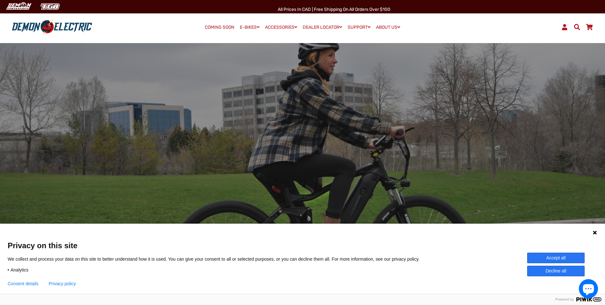 Image resolution: width=605 pixels, height=305 pixels. What do you see at coordinates (218, 259) in the screenshot?
I see `p: We collect and process your data on this site to better understand how it is used. You can give y...` at bounding box center [218, 259].